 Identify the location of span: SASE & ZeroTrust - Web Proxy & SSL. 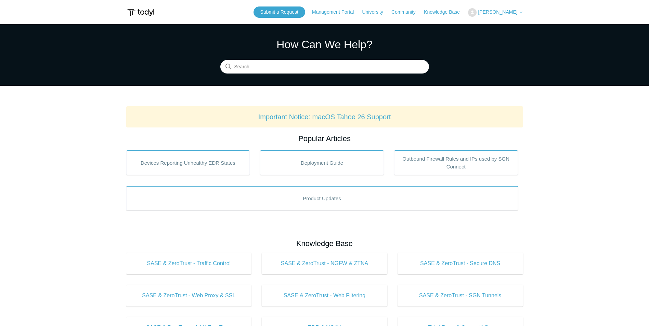
(189, 296).